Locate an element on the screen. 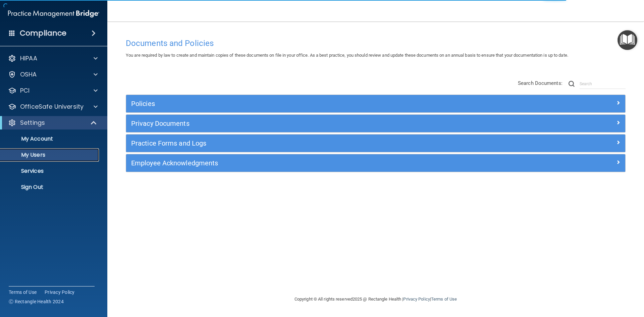  p: Sign Out is located at coordinates (50, 187).